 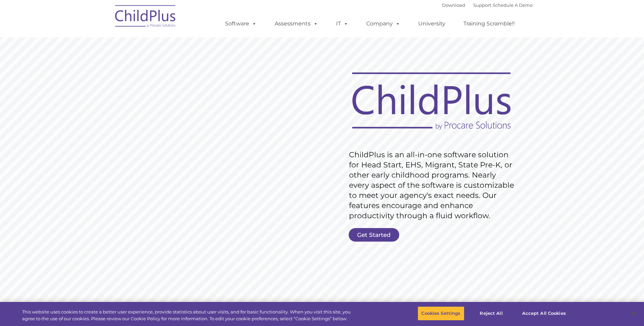 What do you see at coordinates (188, 315) in the screenshot?
I see `div: This website uses cookies to create a better user experience, provide statistics about user visit...` at bounding box center [188, 315].